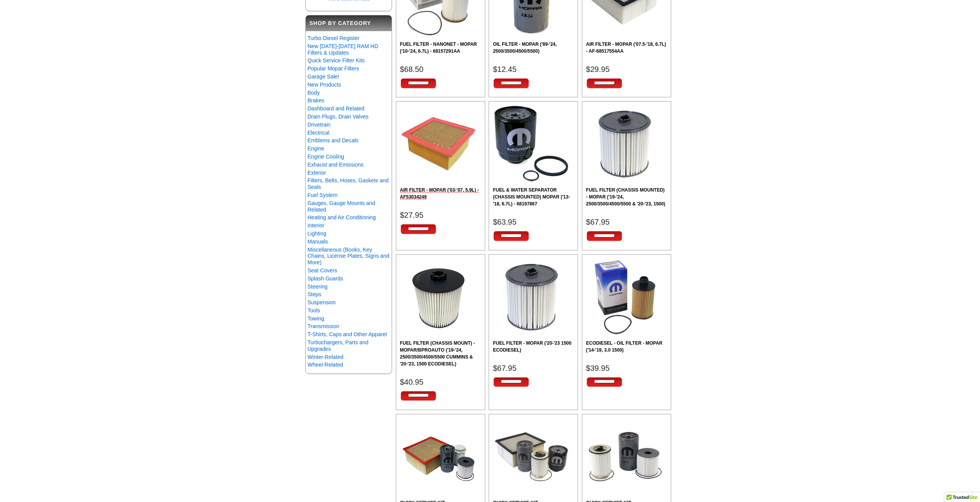  What do you see at coordinates (439, 456) in the screenshot?
I see `img: QUICK SERVICE KIT (AIR/OIL/FUEL/FUEL) - MOPAR ('19-'24, 2500/3500/4500/5500)` at bounding box center [439, 456].